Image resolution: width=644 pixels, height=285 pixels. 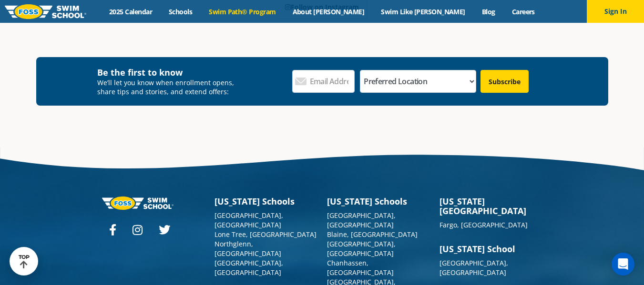 What do you see at coordinates (504, 81) in the screenshot?
I see `input: Subscribe` at bounding box center [504, 81].